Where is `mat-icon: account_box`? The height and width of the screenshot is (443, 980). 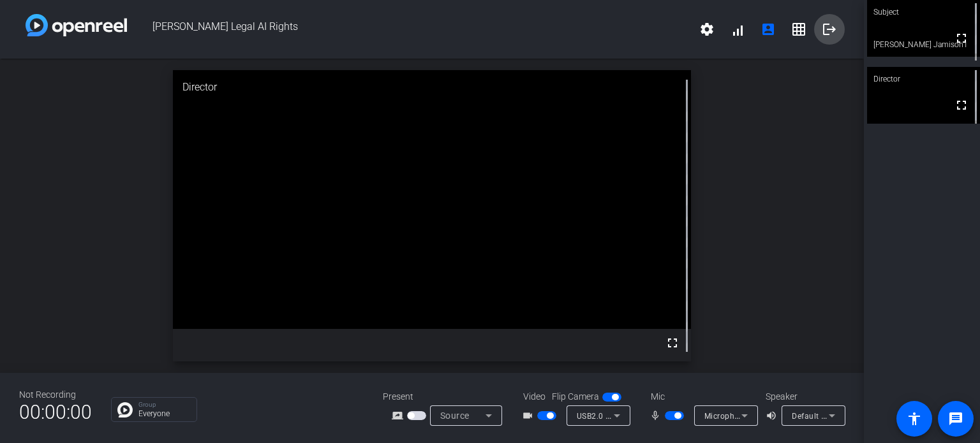 mat-icon: account_box is located at coordinates (769, 30).